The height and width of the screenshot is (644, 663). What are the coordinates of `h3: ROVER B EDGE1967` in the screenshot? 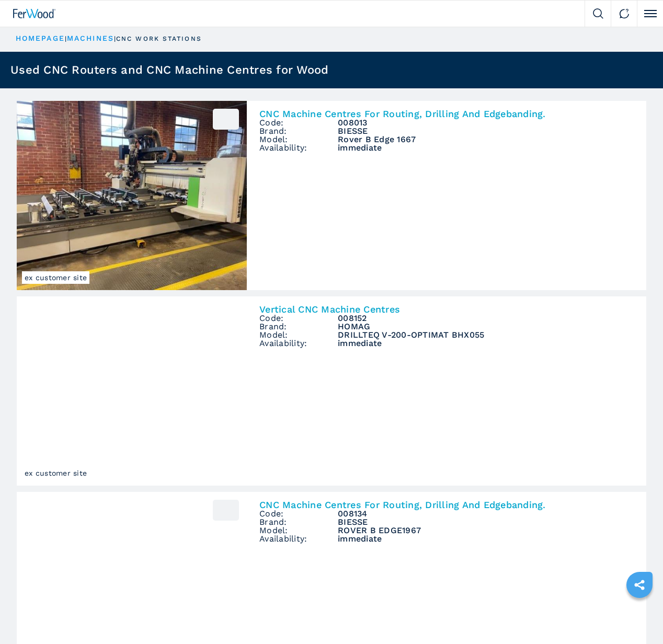 It's located at (486, 531).